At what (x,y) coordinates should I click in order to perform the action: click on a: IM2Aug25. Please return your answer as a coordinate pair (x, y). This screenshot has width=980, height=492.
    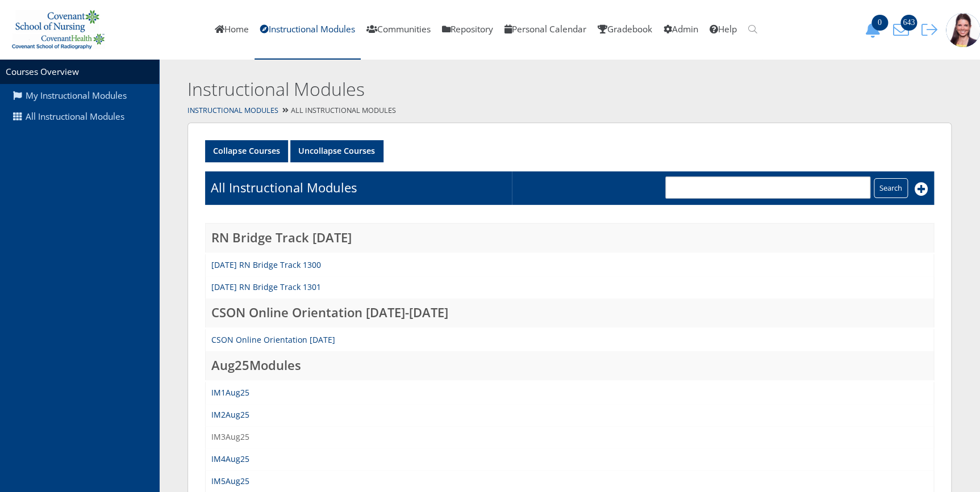
    Looking at the image, I should click on (230, 415).